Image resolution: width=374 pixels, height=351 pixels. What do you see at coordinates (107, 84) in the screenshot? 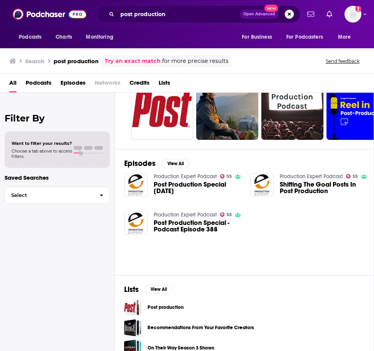
I see `span: Networks` at bounding box center [107, 84].